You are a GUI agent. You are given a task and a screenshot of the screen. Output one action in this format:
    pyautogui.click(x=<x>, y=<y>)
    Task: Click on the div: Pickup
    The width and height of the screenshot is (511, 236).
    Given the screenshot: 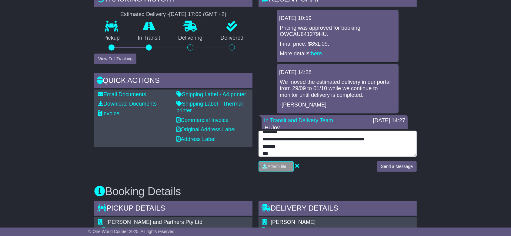 What is the action you would take?
    pyautogui.click(x=165, y=231)
    